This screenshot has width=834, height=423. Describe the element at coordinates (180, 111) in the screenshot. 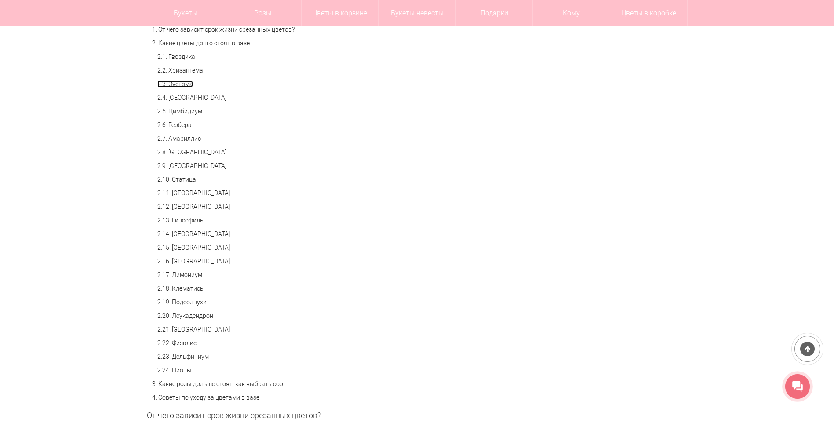

I see `a: 2.5. Цимбидиум` at that location.